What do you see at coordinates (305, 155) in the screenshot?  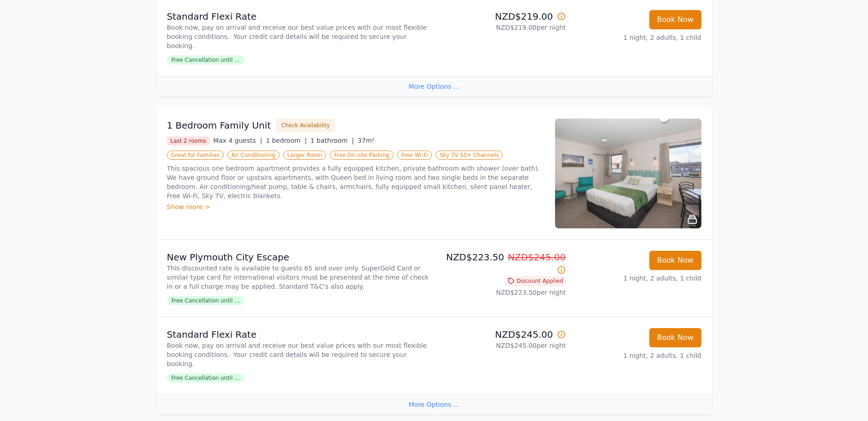 I see `span: Larger Room` at bounding box center [305, 155].